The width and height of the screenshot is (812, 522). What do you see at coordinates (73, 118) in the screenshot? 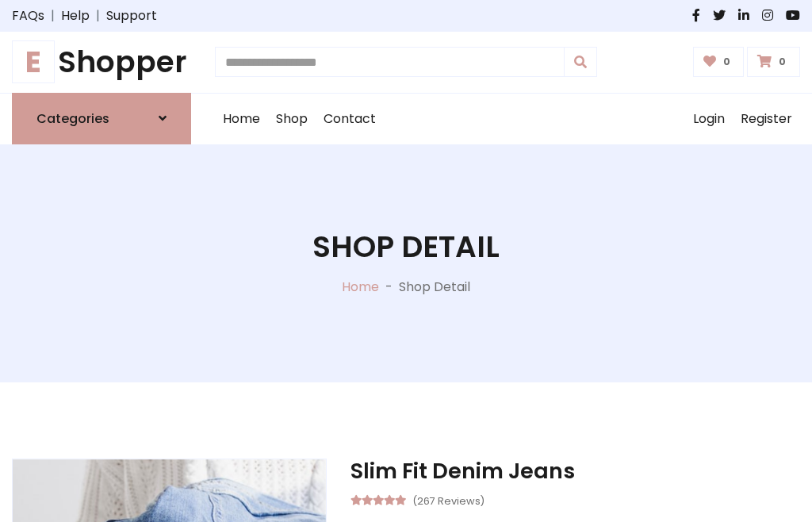
I see `h6: Categories` at bounding box center [73, 118].